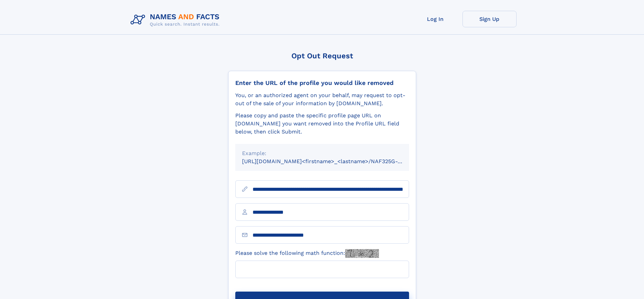 The height and width of the screenshot is (299, 644). I want to click on div: Example:, so click(322, 153).